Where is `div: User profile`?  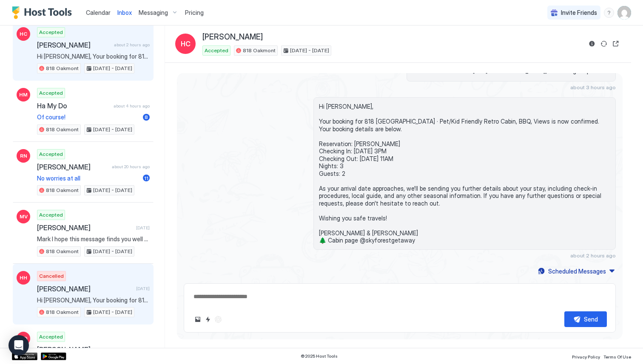 div: User profile is located at coordinates (624, 13).